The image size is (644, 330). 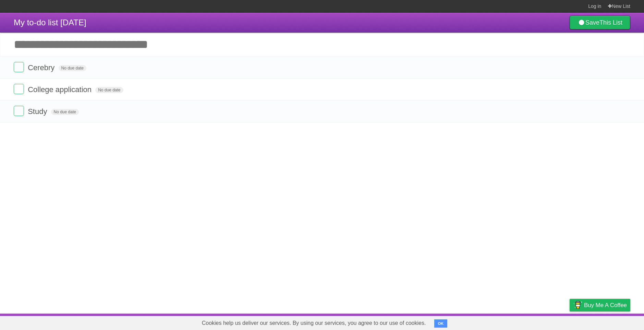 I want to click on a: Buy me a coffee, so click(x=600, y=305).